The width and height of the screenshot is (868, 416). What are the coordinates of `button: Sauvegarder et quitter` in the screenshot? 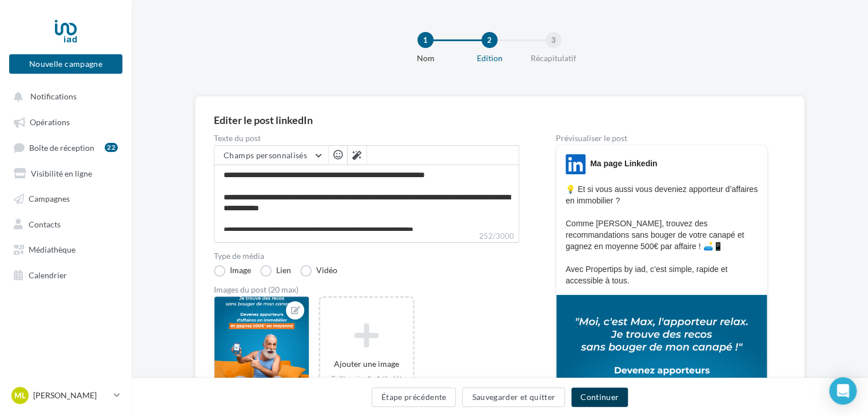 It's located at (513, 397).